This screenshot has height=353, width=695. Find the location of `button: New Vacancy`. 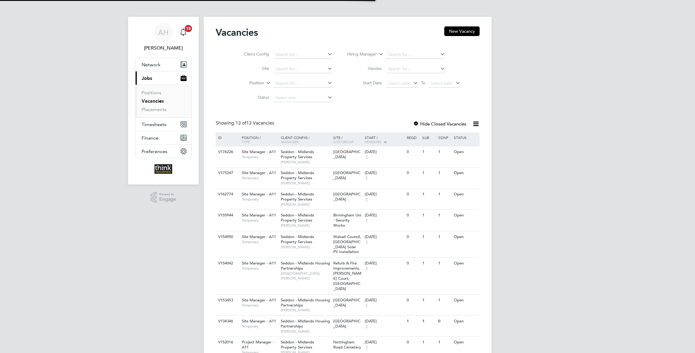

button: New Vacancy is located at coordinates (462, 31).